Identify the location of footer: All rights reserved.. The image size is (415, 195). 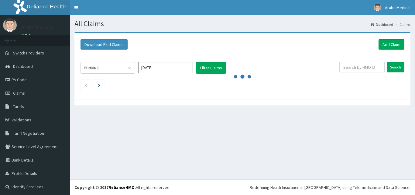
(242, 187).